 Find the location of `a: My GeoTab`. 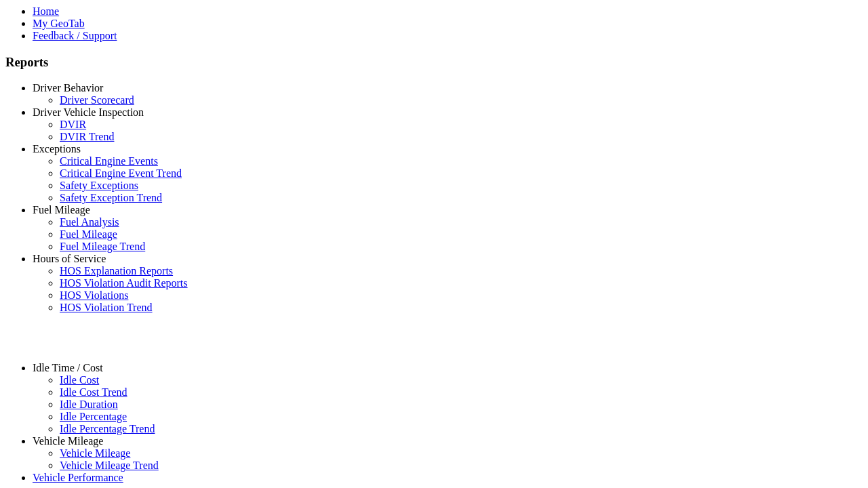

a: My GeoTab is located at coordinates (58, 23).